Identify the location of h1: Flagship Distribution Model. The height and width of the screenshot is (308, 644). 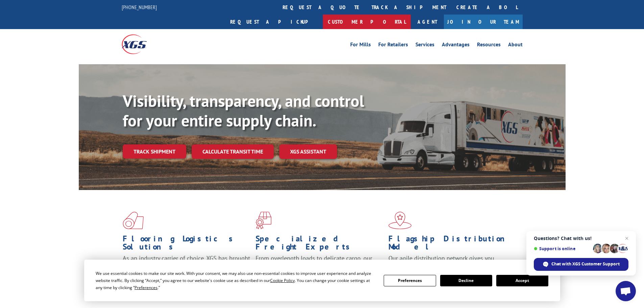
(452, 245).